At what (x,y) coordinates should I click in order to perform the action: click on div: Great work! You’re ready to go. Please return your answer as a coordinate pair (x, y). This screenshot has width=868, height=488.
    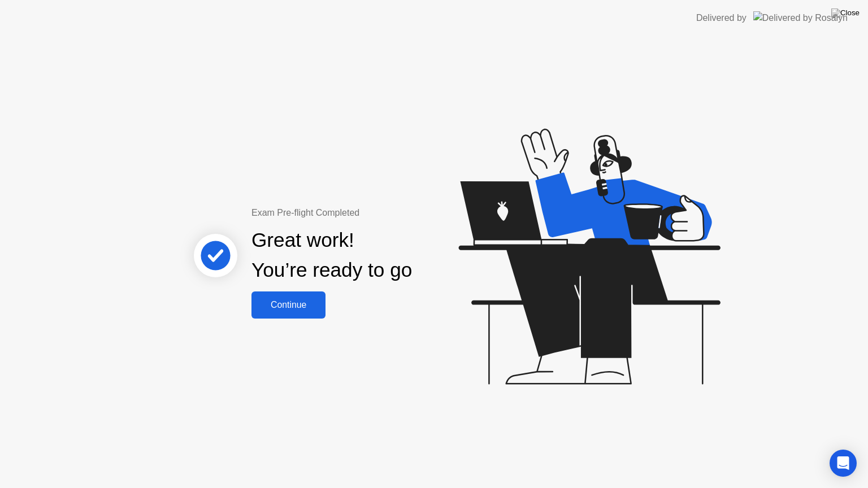
    Looking at the image, I should click on (332, 255).